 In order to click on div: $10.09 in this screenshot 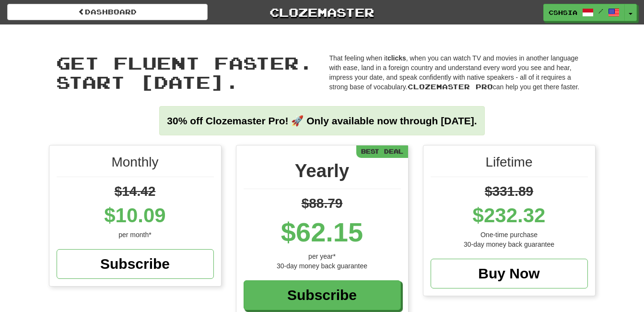, I will do `click(135, 216)`.